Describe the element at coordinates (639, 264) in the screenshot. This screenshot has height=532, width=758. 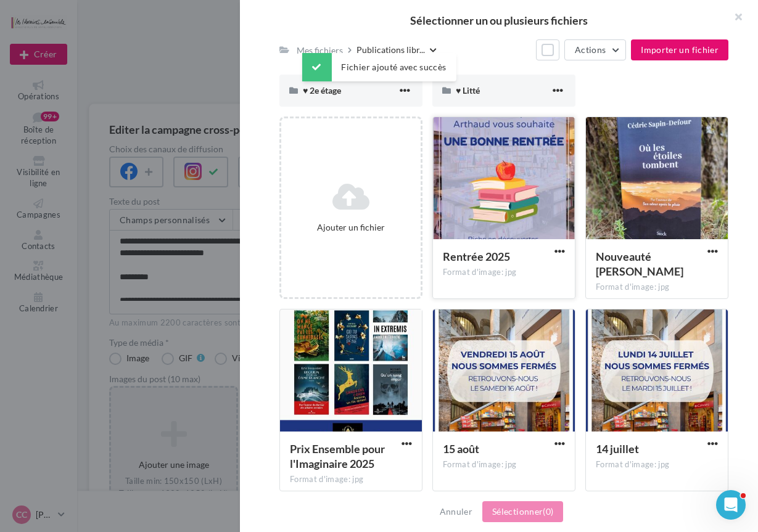
I see `span: Nouveauté C. Sapin-Defour` at that location.